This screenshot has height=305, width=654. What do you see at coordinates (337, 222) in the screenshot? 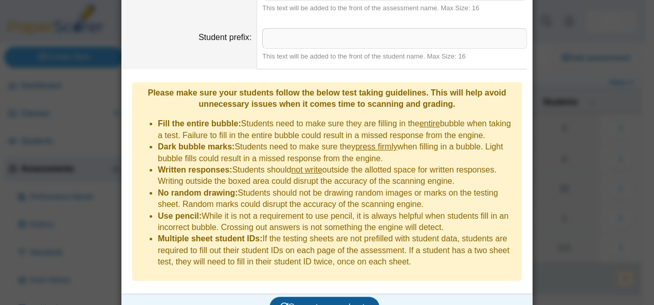
I see `li: While it is not a requirement to use pencil, it is always helpful when students fill in an incorr...` at bounding box center [337, 222].